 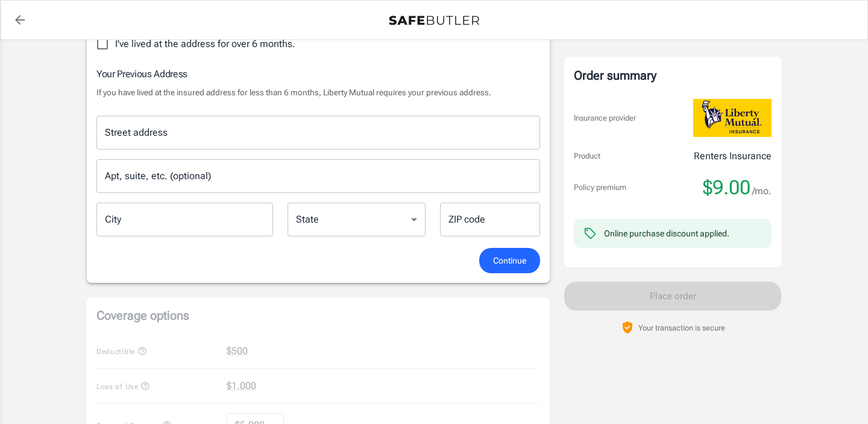 What do you see at coordinates (605, 119) in the screenshot?
I see `p: Insurance provider` at bounding box center [605, 119].